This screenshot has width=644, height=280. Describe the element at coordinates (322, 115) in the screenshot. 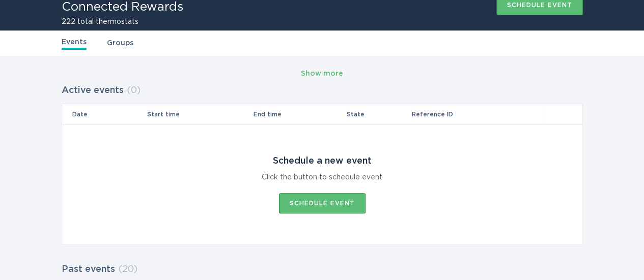

I see `tr: Table Headers` at that location.